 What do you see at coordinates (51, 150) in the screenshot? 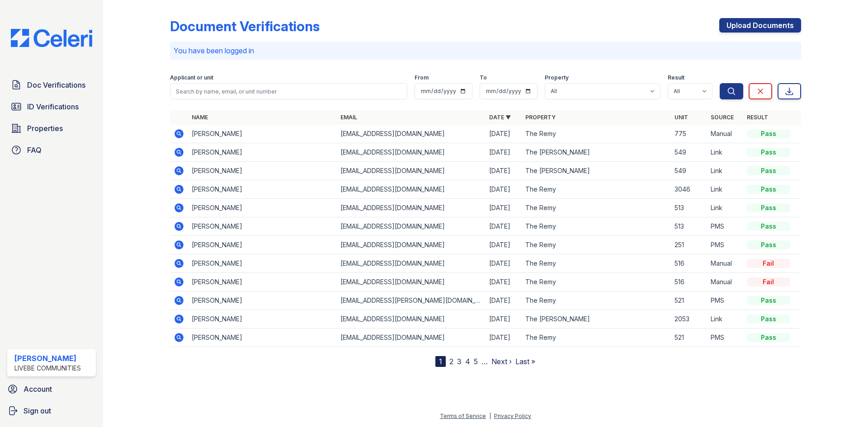
I see `a: FAQ` at bounding box center [51, 150].